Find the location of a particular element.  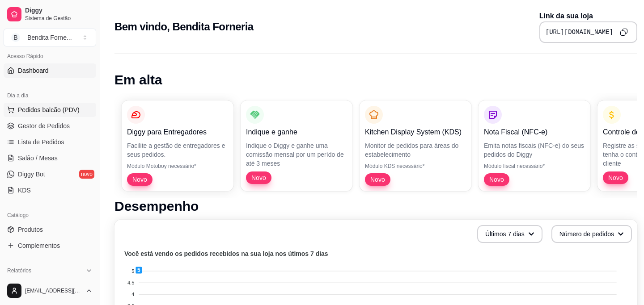

button: Kitchen Display System (KDS)Monitor de pedidos para áreas do estabelecimentoMódulo KDS necessário... is located at coordinates (415, 145).